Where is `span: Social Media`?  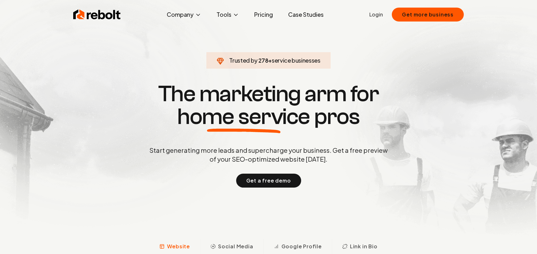
span: Social Media is located at coordinates (235, 247).